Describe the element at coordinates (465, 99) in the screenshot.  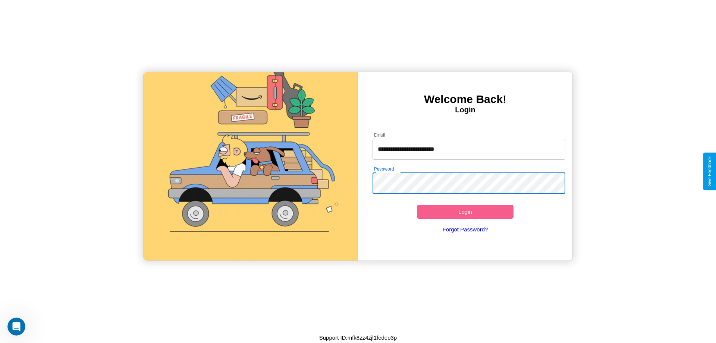
I see `h3: Welcome Back!` at that location.